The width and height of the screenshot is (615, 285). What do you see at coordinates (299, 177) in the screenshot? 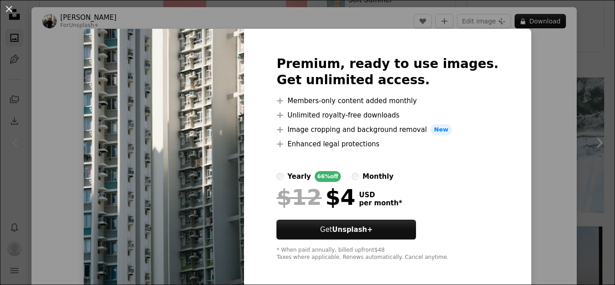
I see `div: yearly` at bounding box center [299, 177].